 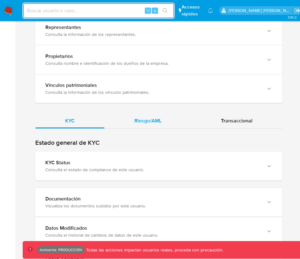 I want to click on p: rodrigo.moyano@mercadolibre.com, so click(x=260, y=10).